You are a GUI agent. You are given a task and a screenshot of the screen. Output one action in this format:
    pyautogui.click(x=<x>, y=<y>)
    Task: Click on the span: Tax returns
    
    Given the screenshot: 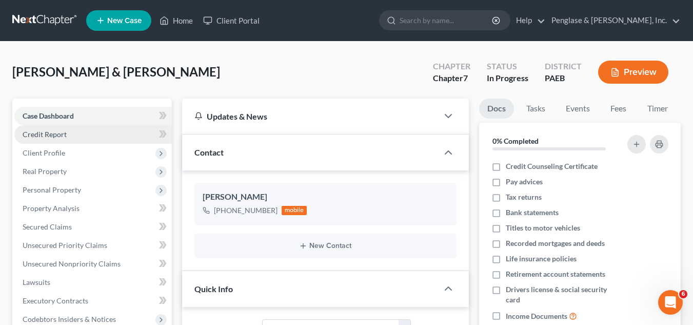 What is the action you would take?
    pyautogui.click(x=524, y=197)
    